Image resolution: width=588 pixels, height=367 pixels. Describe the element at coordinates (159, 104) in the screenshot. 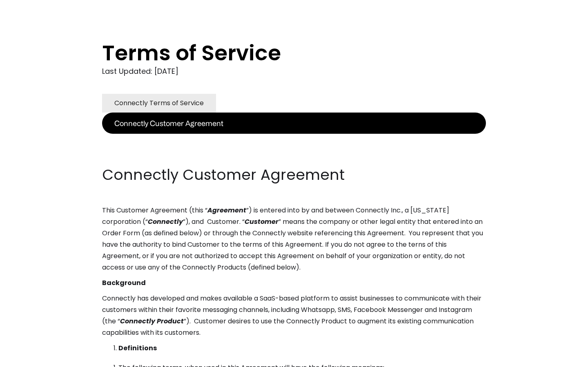

I see `div: Connectly Terms of Service` at that location.